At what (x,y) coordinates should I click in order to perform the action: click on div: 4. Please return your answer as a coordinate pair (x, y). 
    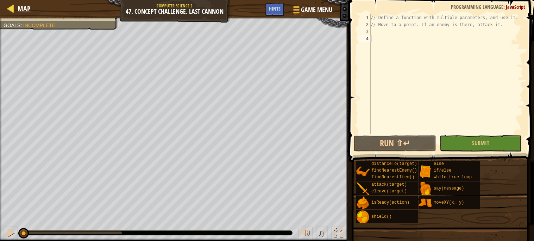
    Looking at the image, I should click on (365, 39).